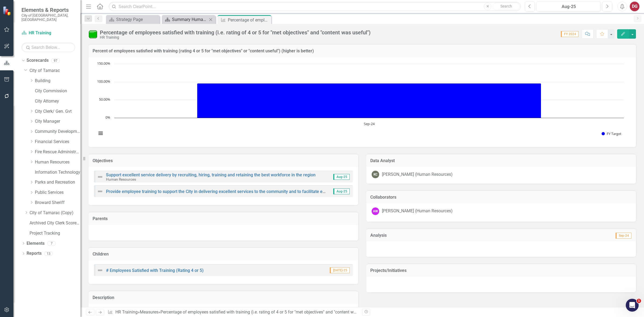 The height and width of the screenshot is (317, 644). I want to click on a: Building, so click(57, 80).